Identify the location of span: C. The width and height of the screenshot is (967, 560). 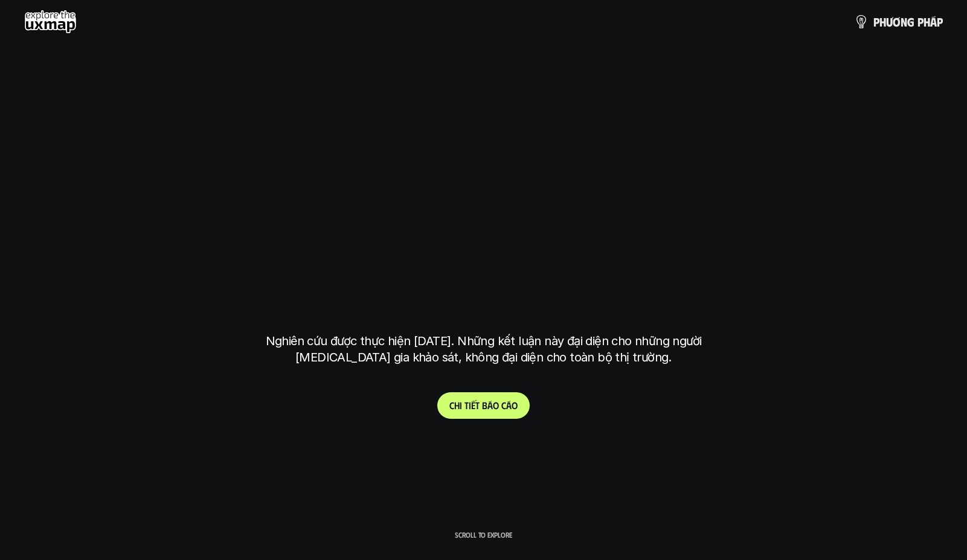
(452, 405).